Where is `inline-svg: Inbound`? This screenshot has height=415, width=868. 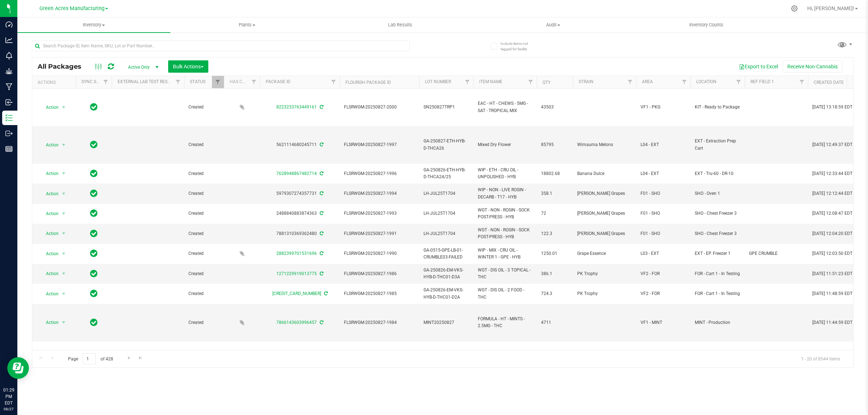
inline-svg: Inbound is located at coordinates (9, 102).